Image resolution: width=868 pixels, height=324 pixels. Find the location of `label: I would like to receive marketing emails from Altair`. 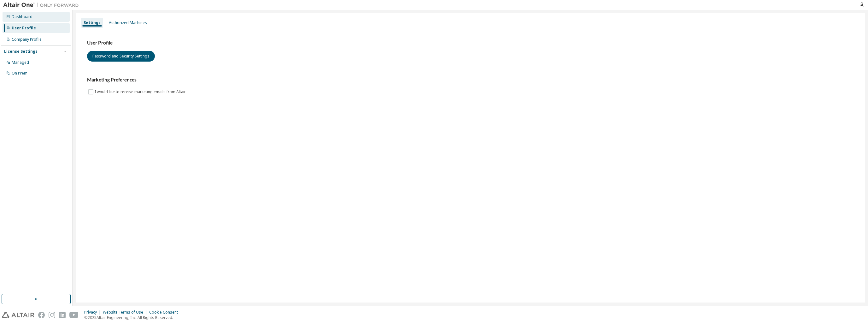

label: I would like to receive marketing emails from Altair is located at coordinates (141, 92).